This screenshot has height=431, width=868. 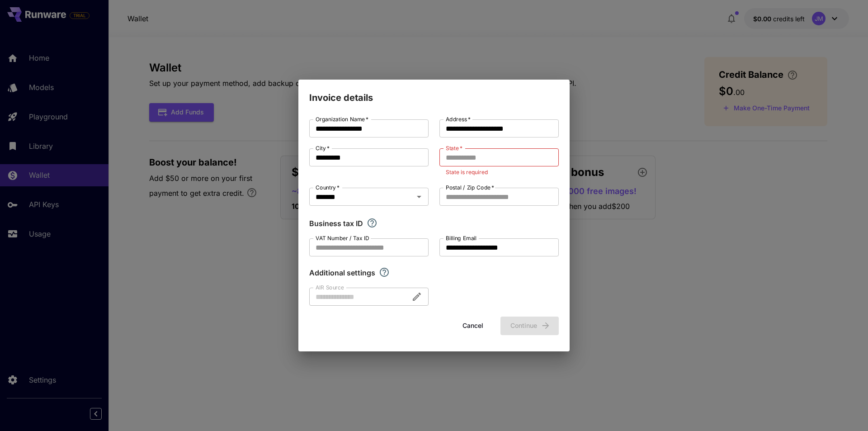 What do you see at coordinates (329, 288) in the screenshot?
I see `label: AIR Source` at bounding box center [329, 288].